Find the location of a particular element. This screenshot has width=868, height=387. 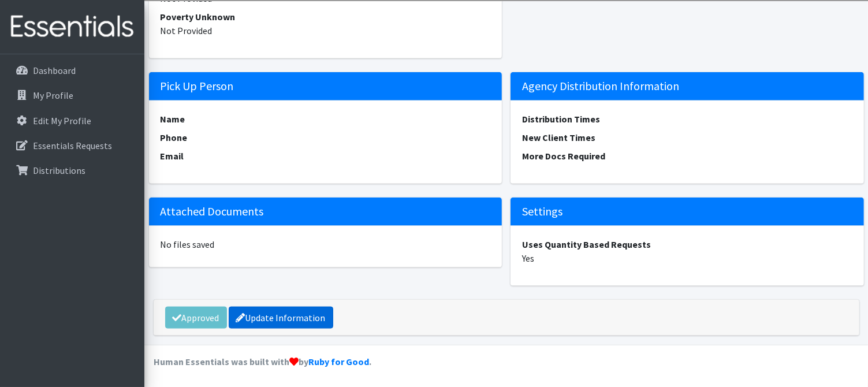

div: Sign out is located at coordinates (434, 62).